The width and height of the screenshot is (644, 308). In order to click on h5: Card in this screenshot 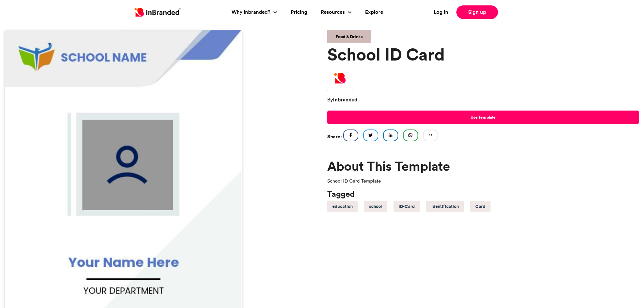, I will do `click(481, 206)`.